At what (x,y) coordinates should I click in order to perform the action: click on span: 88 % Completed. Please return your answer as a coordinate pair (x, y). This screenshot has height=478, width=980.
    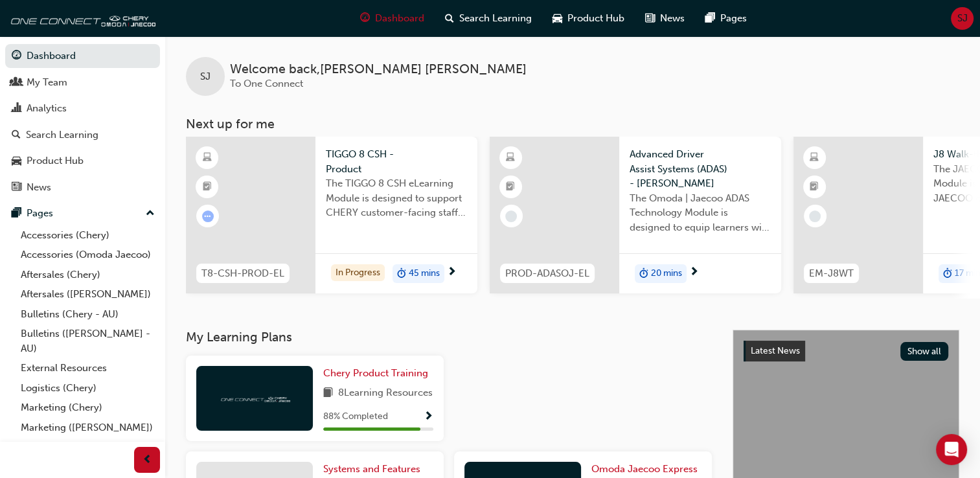
    Looking at the image, I should click on (356, 416).